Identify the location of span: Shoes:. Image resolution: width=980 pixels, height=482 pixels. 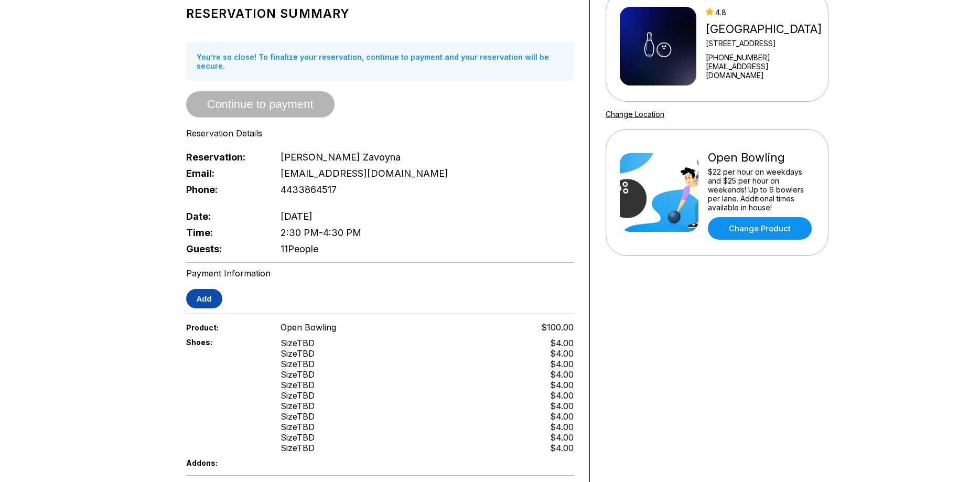
(225, 342).